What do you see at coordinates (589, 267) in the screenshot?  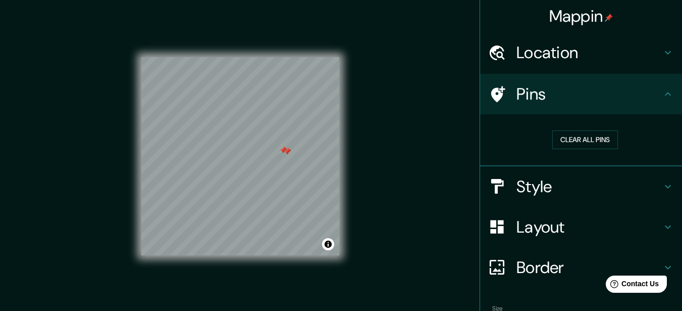 I see `h4: Border` at bounding box center [589, 267].